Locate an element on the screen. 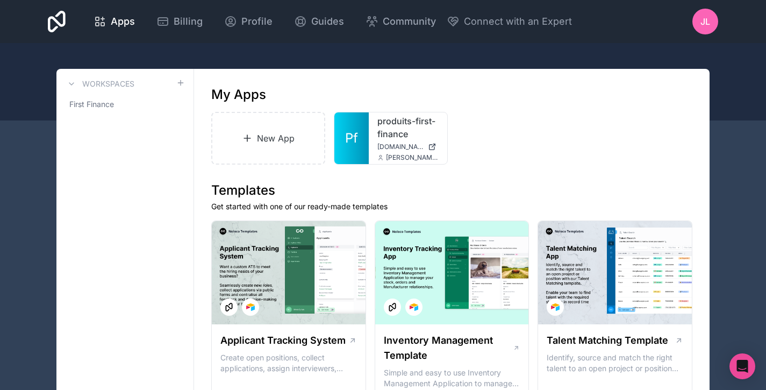  button: Connect with an Expert is located at coordinates (509, 21).